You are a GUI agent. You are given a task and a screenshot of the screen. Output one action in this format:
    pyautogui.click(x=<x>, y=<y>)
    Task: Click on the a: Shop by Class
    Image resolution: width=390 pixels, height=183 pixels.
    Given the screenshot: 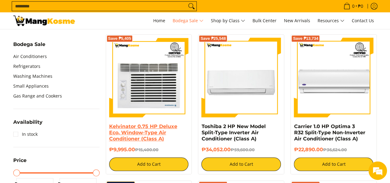 What is the action you would take?
    pyautogui.click(x=228, y=21)
    